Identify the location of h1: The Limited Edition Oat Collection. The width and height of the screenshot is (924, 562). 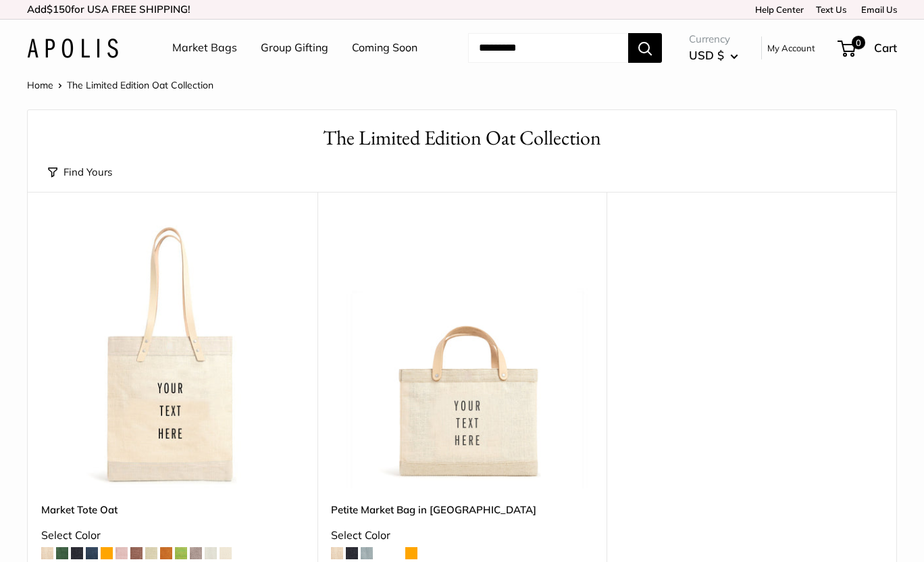
(462, 138).